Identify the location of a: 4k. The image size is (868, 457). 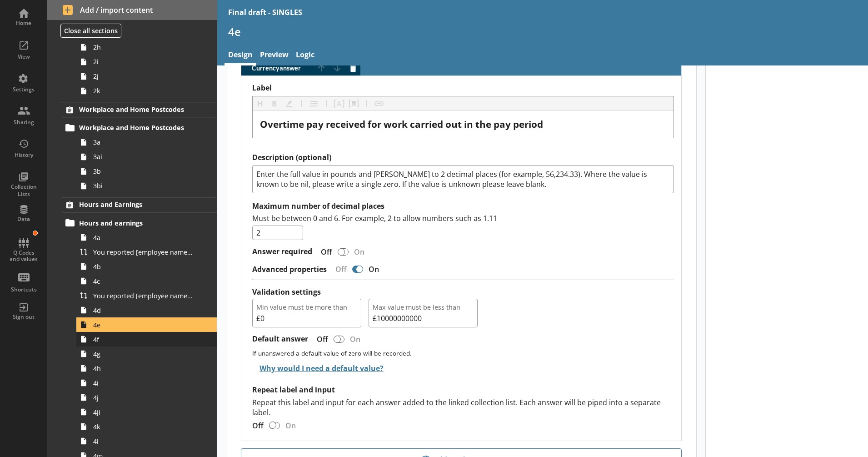
(146, 427).